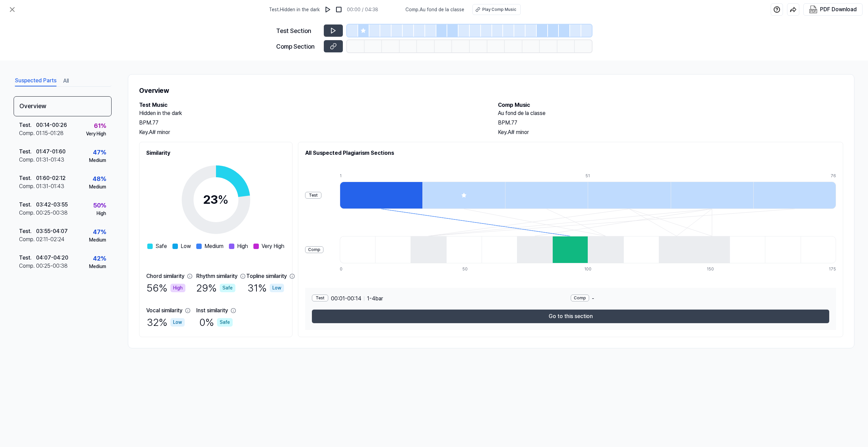  What do you see at coordinates (626, 176) in the screenshot?
I see `div: 51` at bounding box center [626, 176].